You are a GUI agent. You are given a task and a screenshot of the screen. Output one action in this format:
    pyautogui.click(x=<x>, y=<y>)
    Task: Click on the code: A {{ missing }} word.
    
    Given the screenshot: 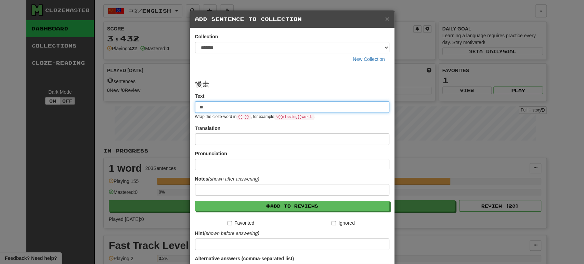 What is the action you would take?
    pyautogui.click(x=294, y=117)
    